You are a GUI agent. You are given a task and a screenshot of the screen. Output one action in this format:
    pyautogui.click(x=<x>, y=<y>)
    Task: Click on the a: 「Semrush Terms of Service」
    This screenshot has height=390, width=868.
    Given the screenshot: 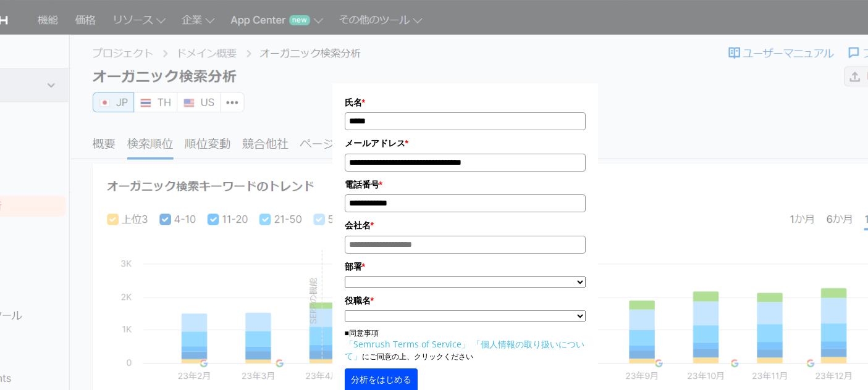 What is the action you would take?
    pyautogui.click(x=407, y=344)
    